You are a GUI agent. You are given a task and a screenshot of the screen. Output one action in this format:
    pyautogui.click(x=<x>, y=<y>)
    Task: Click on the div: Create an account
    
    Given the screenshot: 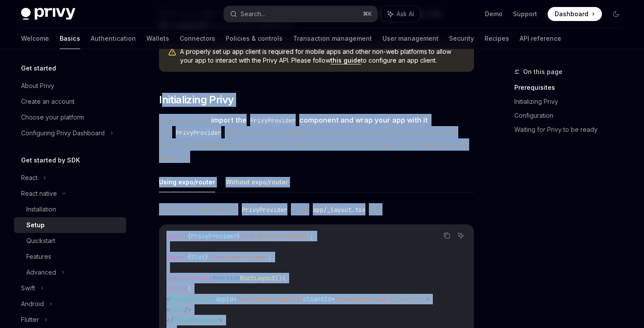 What is the action you would take?
    pyautogui.click(x=48, y=102)
    